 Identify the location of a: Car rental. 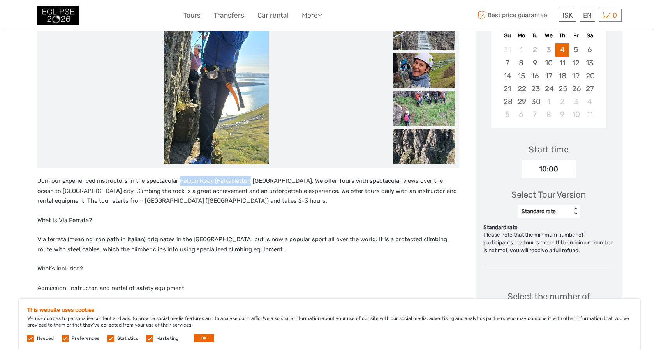
(273, 15).